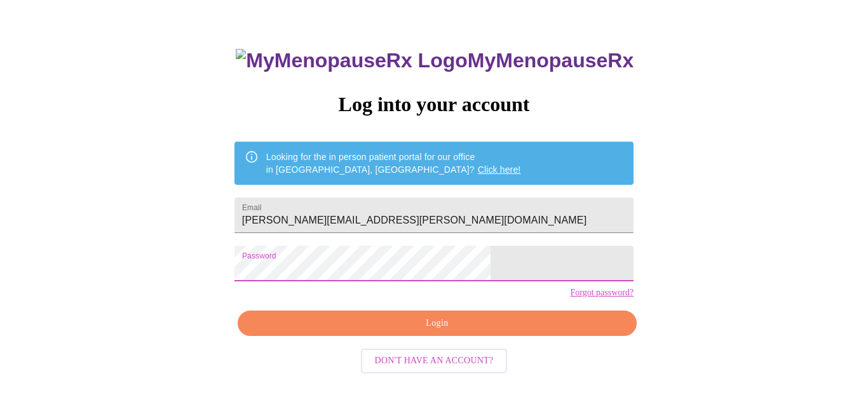  Describe the element at coordinates (434, 360) in the screenshot. I see `a: Don't have an account?` at that location.